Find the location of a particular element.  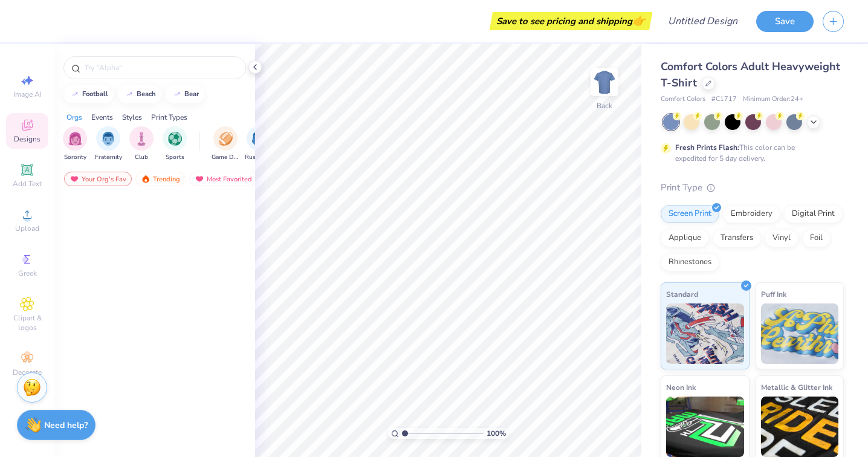

img: Metallic & Glitter Ink is located at coordinates (800, 427).